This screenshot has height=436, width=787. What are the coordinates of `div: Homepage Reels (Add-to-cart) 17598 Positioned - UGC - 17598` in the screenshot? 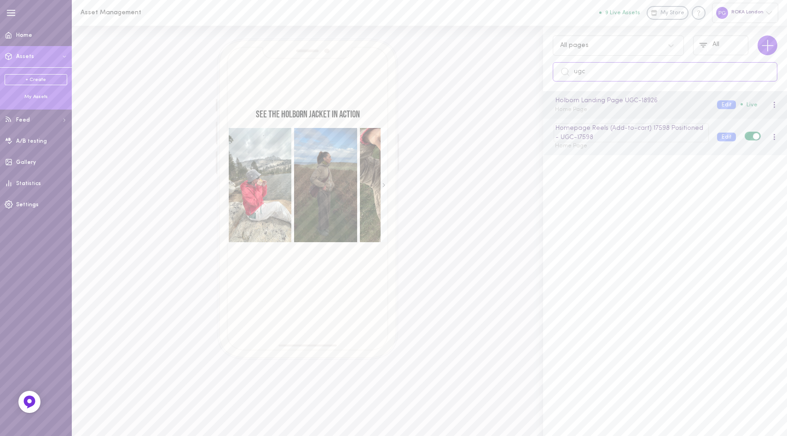 It's located at (631, 133).